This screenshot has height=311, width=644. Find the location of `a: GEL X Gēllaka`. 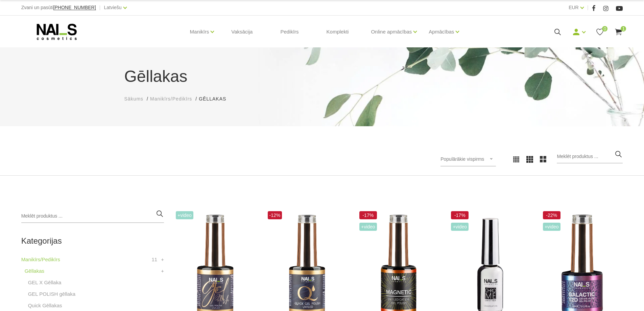

a: GEL X Gēllaka is located at coordinates (45, 283).